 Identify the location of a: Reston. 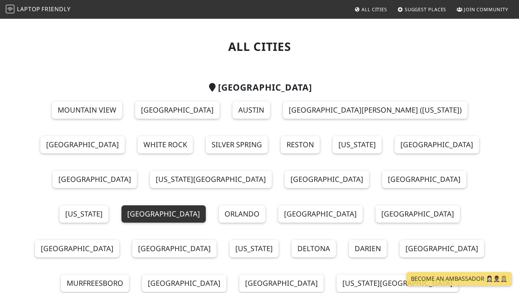
(300, 145).